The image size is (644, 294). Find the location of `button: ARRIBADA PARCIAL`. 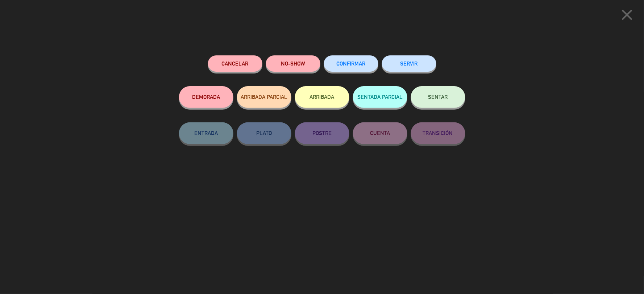

button: ARRIBADA PARCIAL is located at coordinates (264, 97).